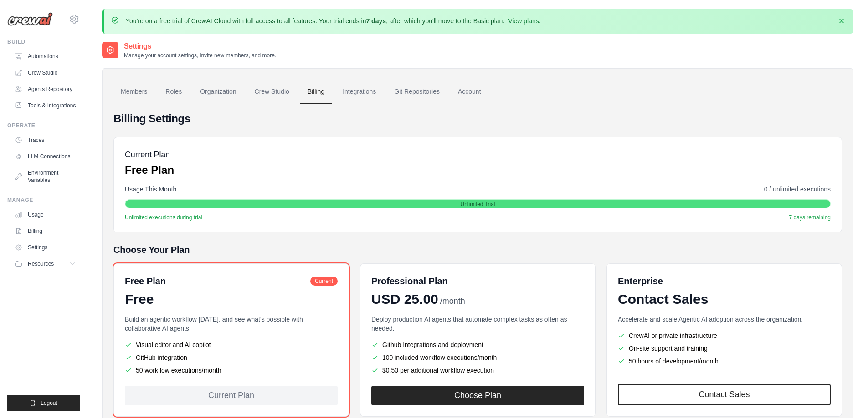  I want to click on a: LLM Connections, so click(45, 156).